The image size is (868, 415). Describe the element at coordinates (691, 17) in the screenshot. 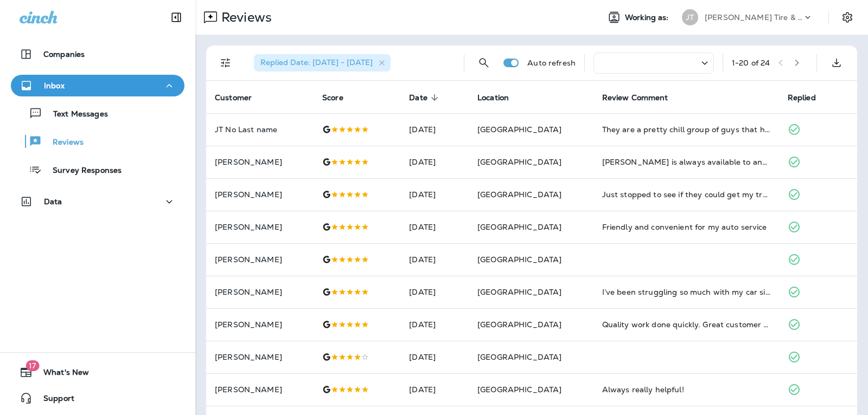

I see `div: JT` at that location.